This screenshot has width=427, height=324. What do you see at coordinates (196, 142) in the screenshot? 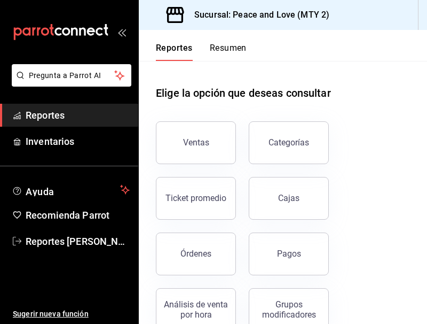
I see `div: Ventas` at bounding box center [196, 142].